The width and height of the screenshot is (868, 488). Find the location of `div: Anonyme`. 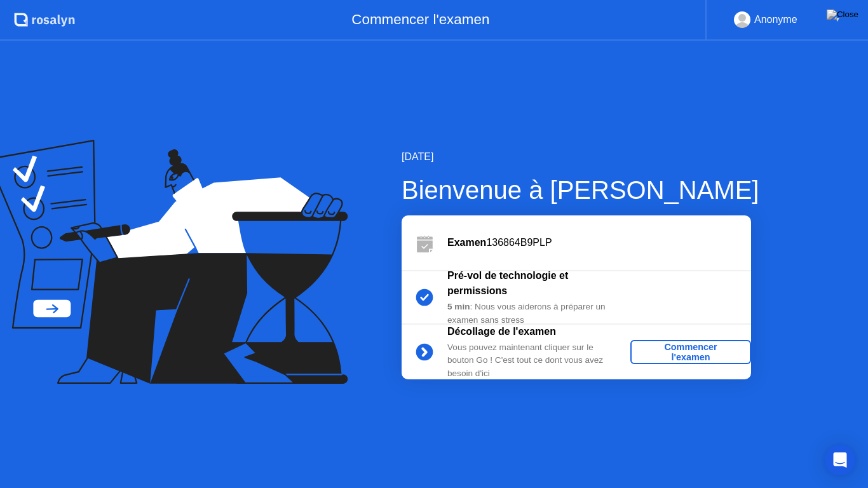

div: Anonyme is located at coordinates (776, 19).